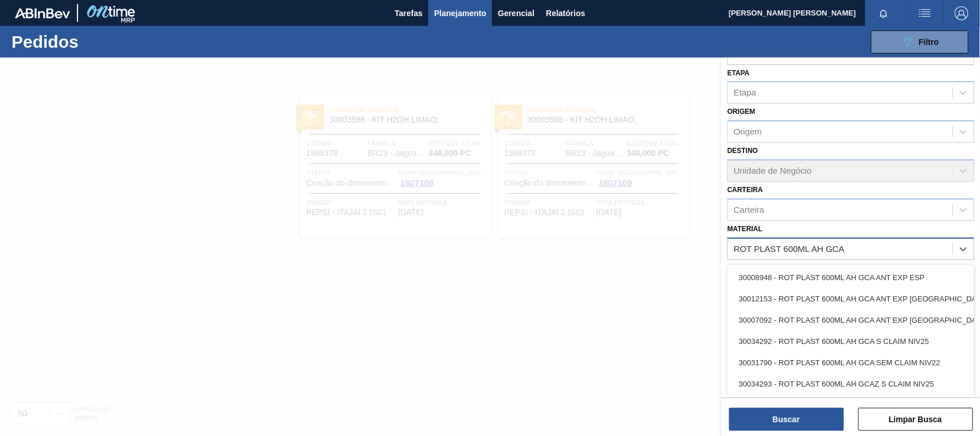 Image resolution: width=980 pixels, height=436 pixels. I want to click on button: Notificações, so click(884, 13).